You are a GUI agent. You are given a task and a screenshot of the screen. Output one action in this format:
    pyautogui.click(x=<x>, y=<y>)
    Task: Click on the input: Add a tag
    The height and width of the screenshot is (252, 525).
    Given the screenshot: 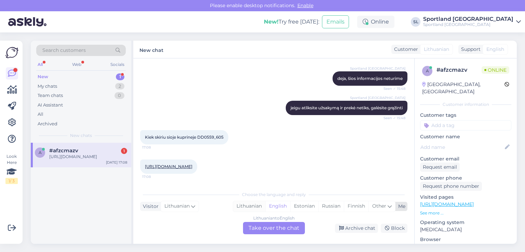 What is the action you would take?
    pyautogui.click(x=465, y=125)
    